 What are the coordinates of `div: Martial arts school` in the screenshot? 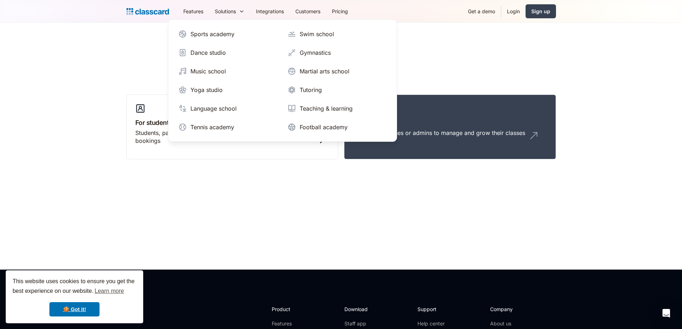 It's located at (324, 71).